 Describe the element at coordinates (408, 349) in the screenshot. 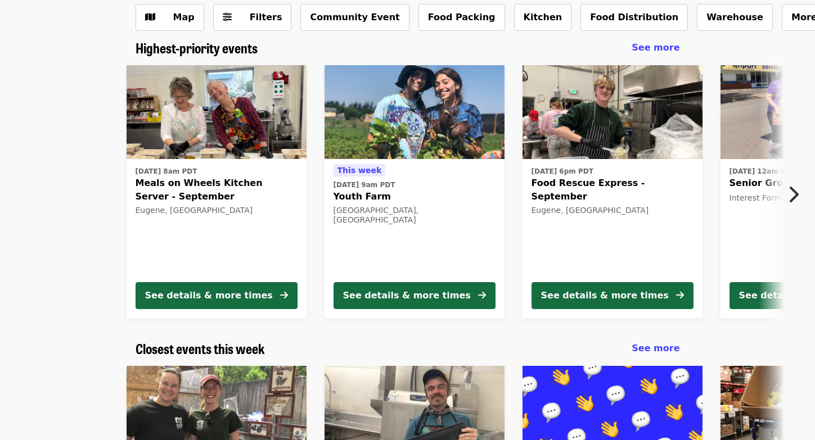

I see `div: Closest events this week` at that location.